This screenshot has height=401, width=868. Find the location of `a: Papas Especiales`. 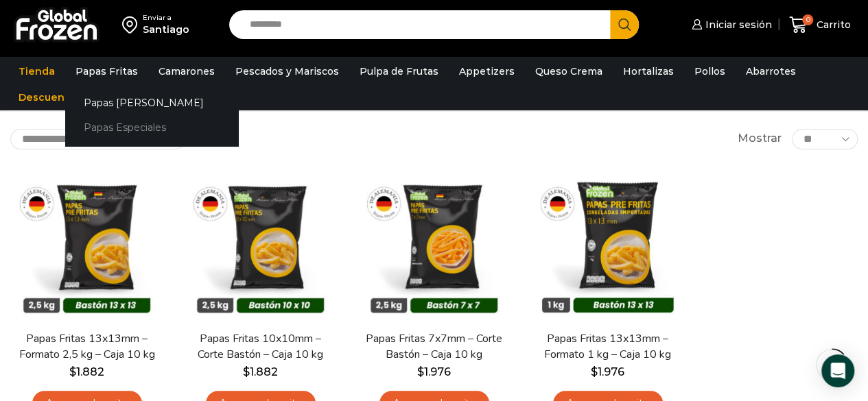

a: Papas Especiales is located at coordinates (151, 128).